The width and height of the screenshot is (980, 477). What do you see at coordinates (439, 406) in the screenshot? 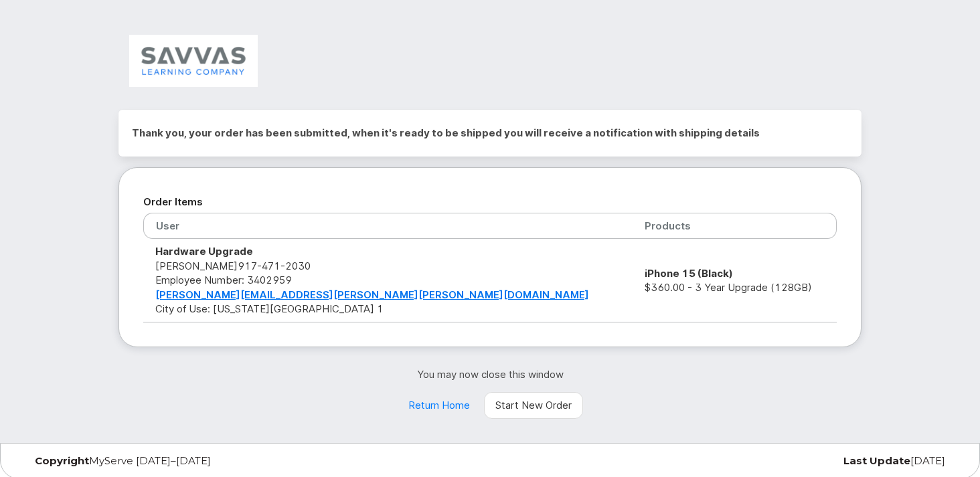
I see `a: Return Home` at bounding box center [439, 406].